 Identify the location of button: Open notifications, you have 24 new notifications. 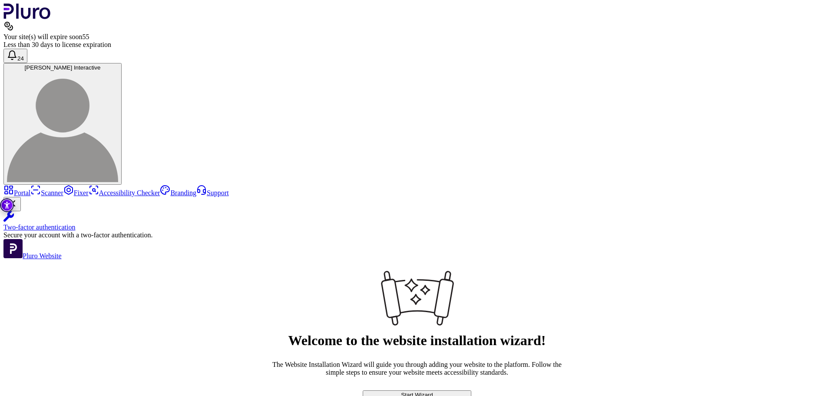
(15, 56).